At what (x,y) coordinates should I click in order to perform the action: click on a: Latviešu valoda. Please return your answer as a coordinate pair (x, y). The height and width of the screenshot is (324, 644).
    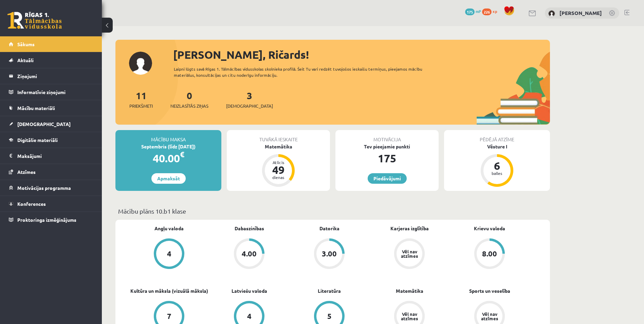
    Looking at the image, I should click on (249, 291).